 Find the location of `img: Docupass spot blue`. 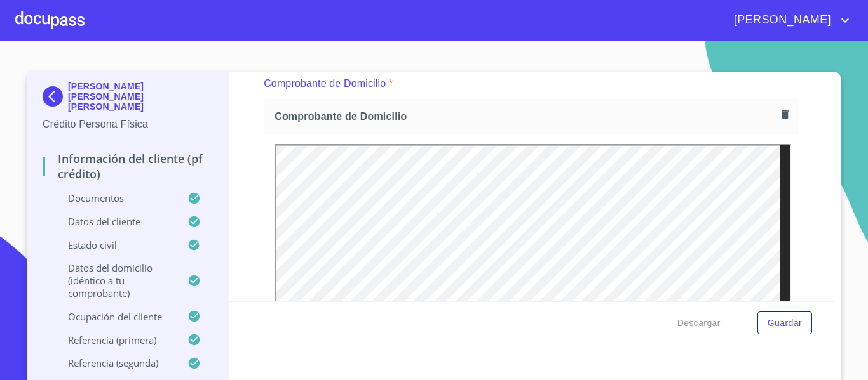

img: Docupass spot blue is located at coordinates (55, 96).